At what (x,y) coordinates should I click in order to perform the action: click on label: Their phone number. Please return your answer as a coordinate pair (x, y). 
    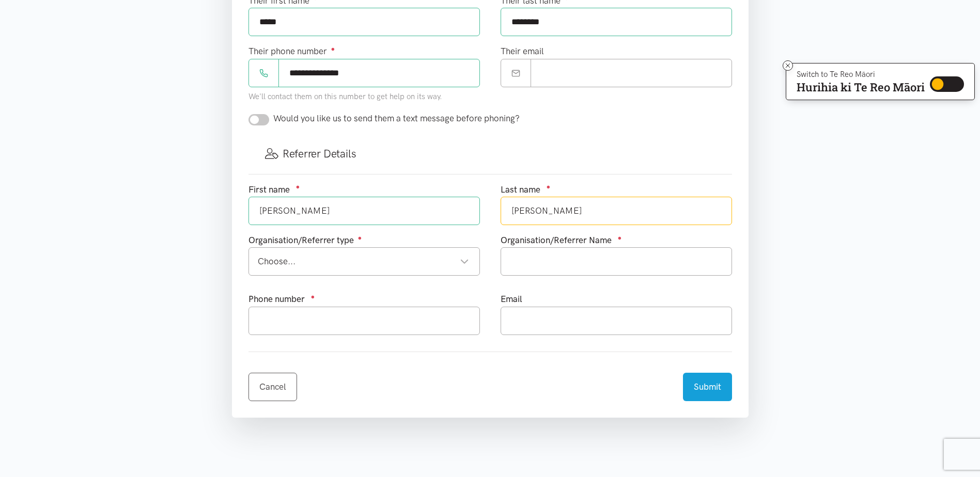
    Looking at the image, I should click on (292, 51).